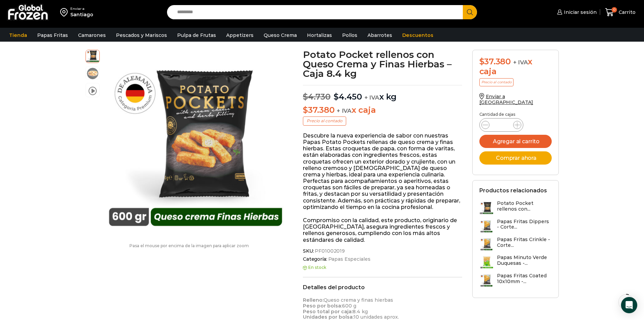 The width and height of the screenshot is (644, 320). I want to click on span: papas-pockets-1, so click(93, 74).